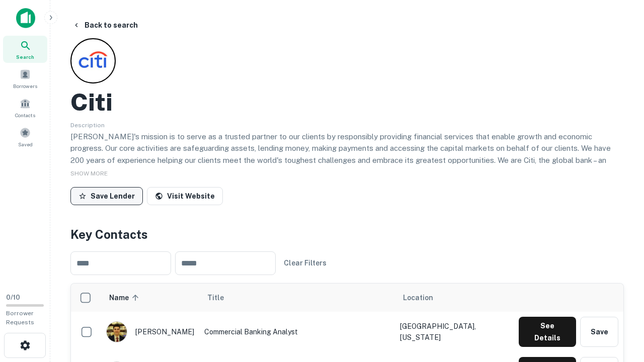 This screenshot has height=362, width=644. Describe the element at coordinates (305, 263) in the screenshot. I see `button: Clear Filters` at that location.